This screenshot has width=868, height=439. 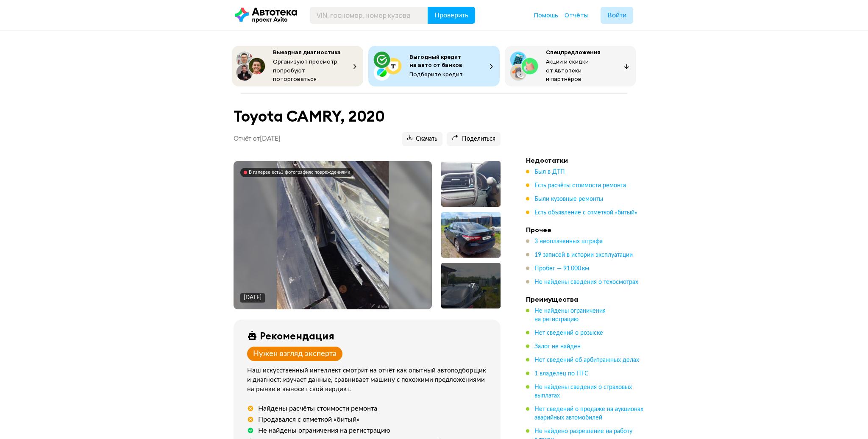 I want to click on span: Проверить, so click(x=451, y=15).